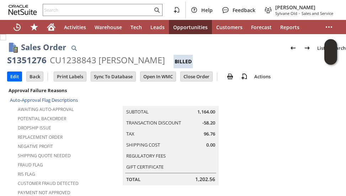  Describe the element at coordinates (143, 145) in the screenshot. I see `a: Shipping Cost` at that location.